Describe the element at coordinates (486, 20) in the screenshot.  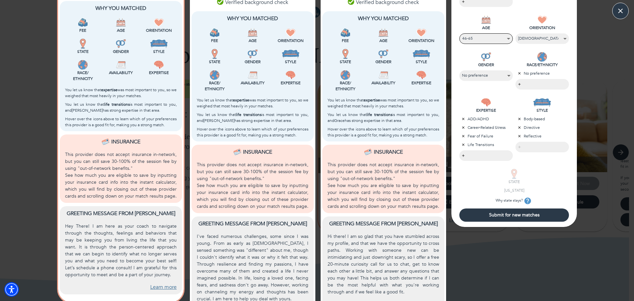
I see `img: AGE` at that location.